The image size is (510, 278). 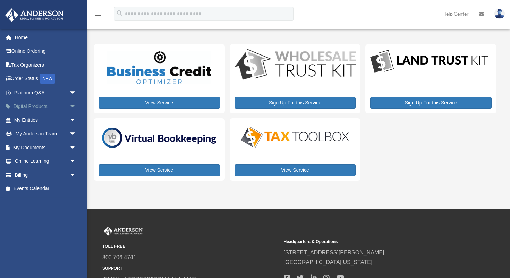 I want to click on a: Order StatusNEW, so click(x=46, y=79).